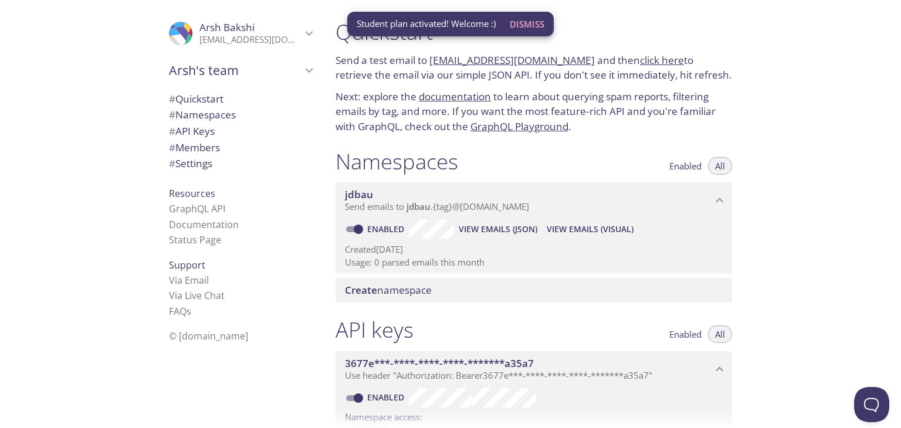 Image resolution: width=901 pixels, height=428 pixels. I want to click on div: Team Settings, so click(241, 164).